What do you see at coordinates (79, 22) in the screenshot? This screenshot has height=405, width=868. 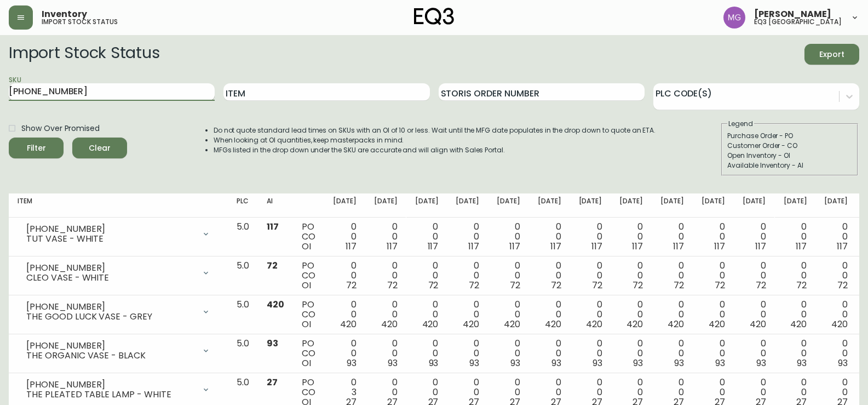 I see `h5: import stock status` at bounding box center [79, 22].